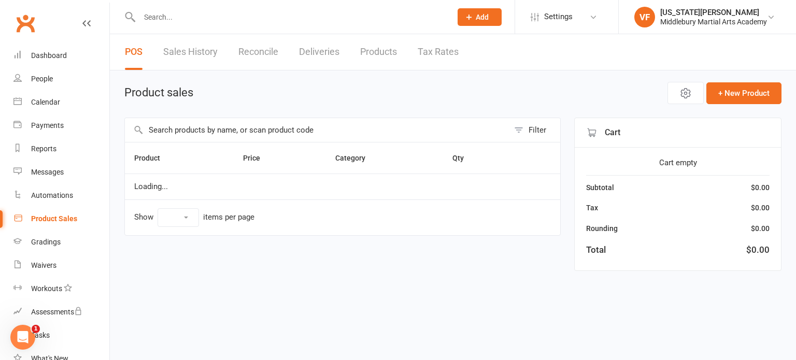 The image size is (796, 360). I want to click on a: Waivers, so click(61, 265).